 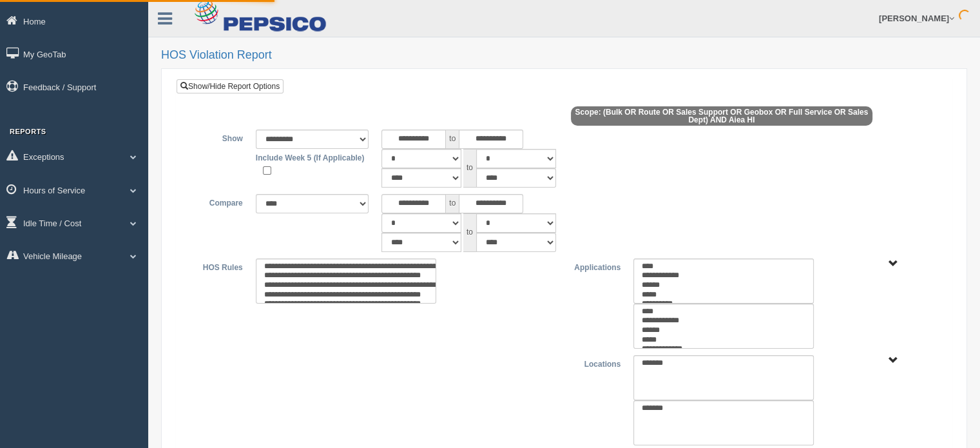 What do you see at coordinates (310, 157) in the screenshot?
I see `label: Include Week 5 (If Applicable)` at bounding box center [310, 157].